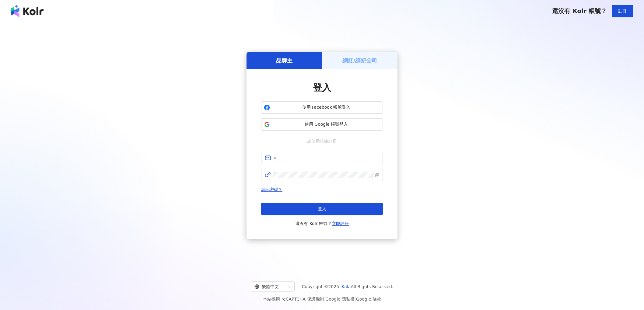 The height and width of the screenshot is (310, 644). What do you see at coordinates (322, 125) in the screenshot?
I see `button: 使用 Google 帳號登入` at bounding box center [322, 125].